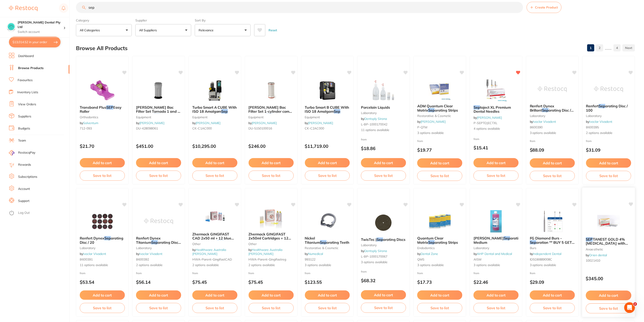  Describe the element at coordinates (103, 110) in the screenshot. I see `b: Transbond Plus SEP Easy Roller` at that location.